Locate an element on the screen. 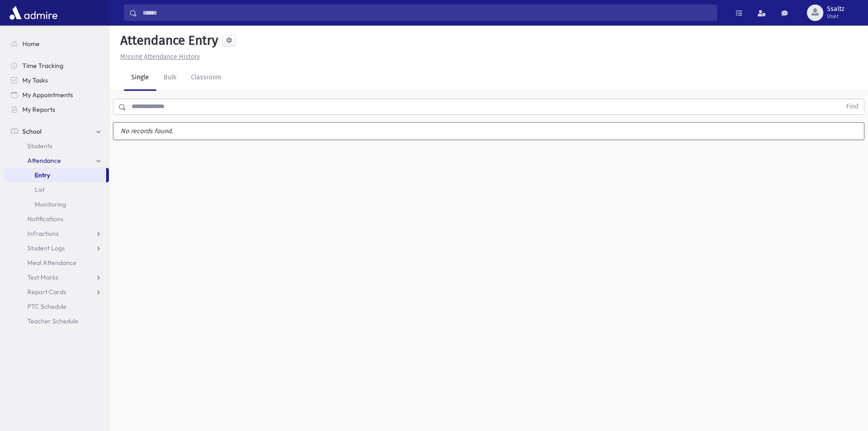 This screenshot has height=431, width=868. span: Entry is located at coordinates (42, 175).